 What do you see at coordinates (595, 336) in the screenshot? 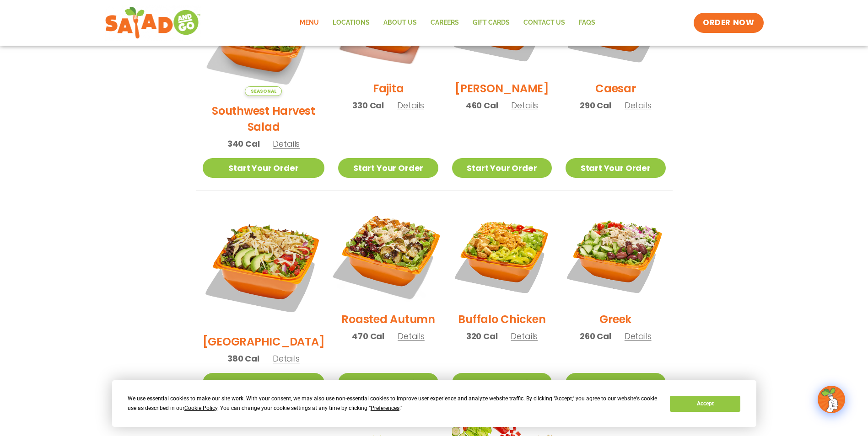
I see `span: 260 Cal` at bounding box center [595, 336].